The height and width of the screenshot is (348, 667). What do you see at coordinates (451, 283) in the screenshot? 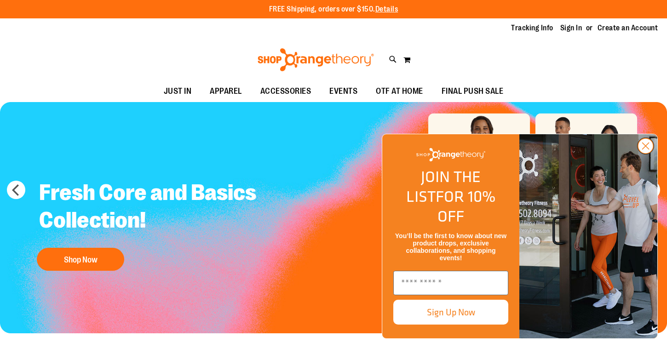
I see `input: Enter email` at bounding box center [451, 283].